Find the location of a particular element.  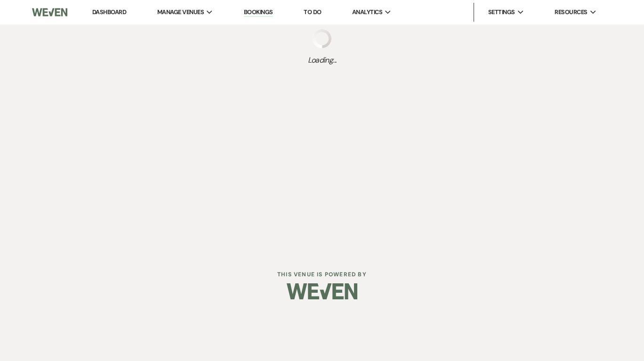

img: loading spinner is located at coordinates (322, 38).